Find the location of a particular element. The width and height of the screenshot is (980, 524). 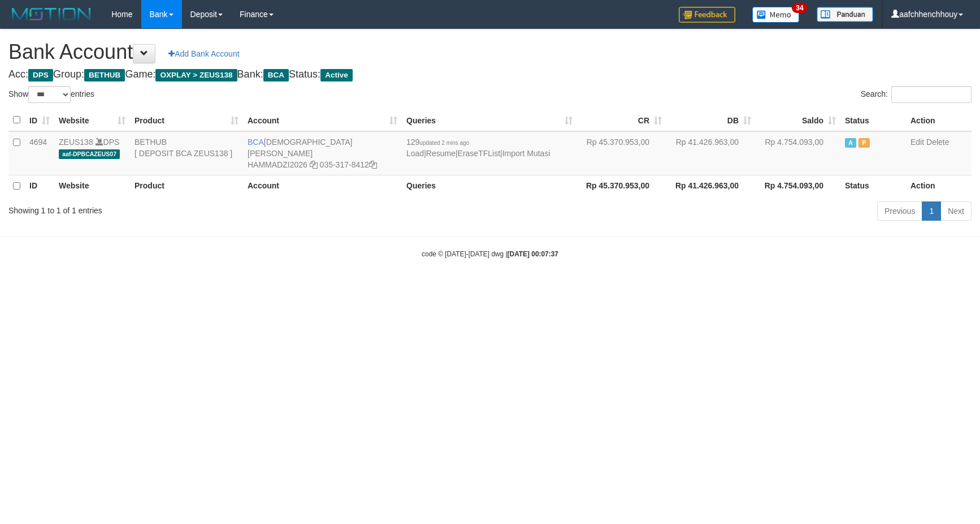

th: Product: activate to sort column ascending is located at coordinates (187, 120).